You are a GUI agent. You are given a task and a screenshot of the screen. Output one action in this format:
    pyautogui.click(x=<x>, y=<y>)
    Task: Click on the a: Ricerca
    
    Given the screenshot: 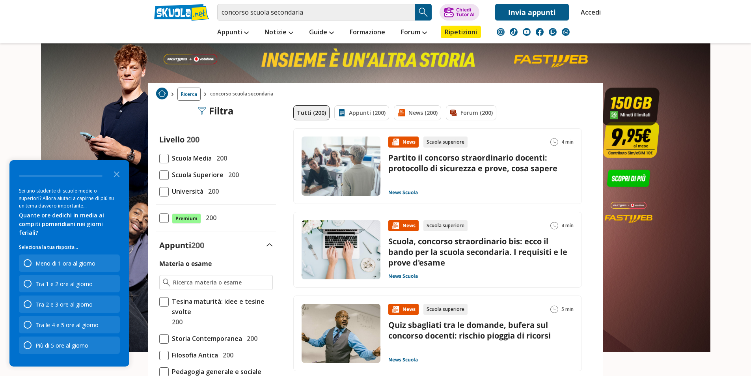 What is the action you would take?
    pyautogui.click(x=189, y=94)
    